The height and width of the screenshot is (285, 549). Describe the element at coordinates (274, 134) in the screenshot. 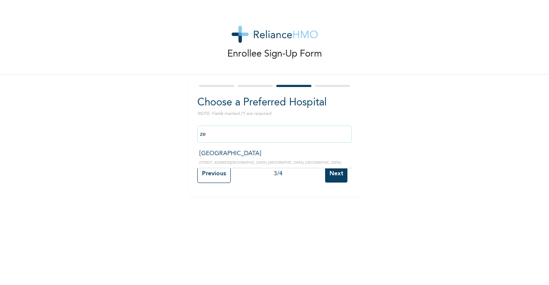

I see `input: Search by name, address or governorate` at that location.